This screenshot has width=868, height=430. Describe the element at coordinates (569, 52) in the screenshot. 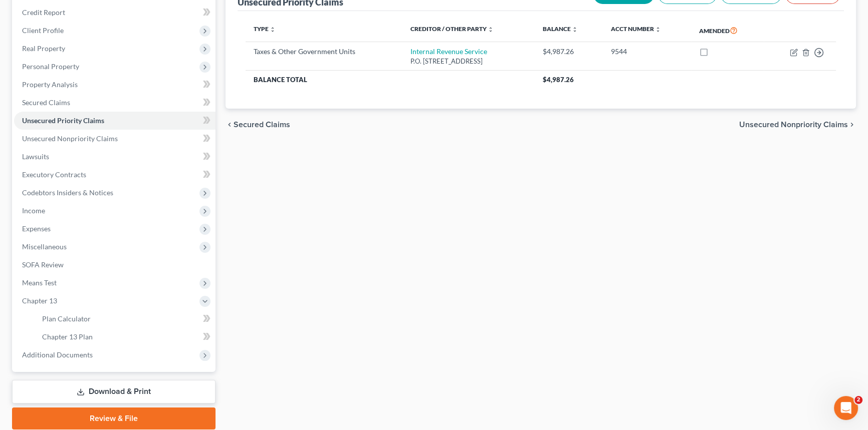

I see `div: $4,987.26` at that location.